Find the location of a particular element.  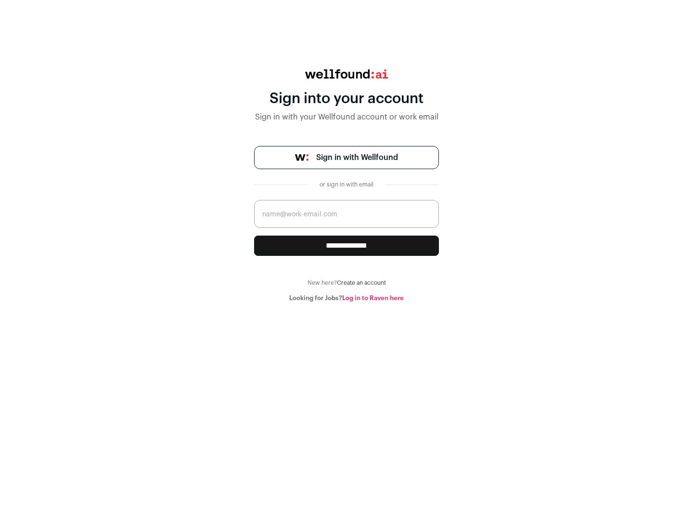

a: Create an account is located at coordinates (362, 283).